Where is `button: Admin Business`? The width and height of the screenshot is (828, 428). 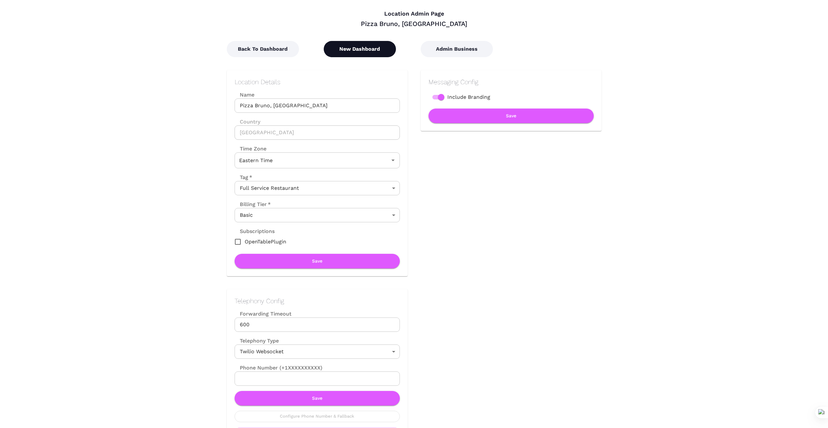
button: Admin Business is located at coordinates (457, 49).